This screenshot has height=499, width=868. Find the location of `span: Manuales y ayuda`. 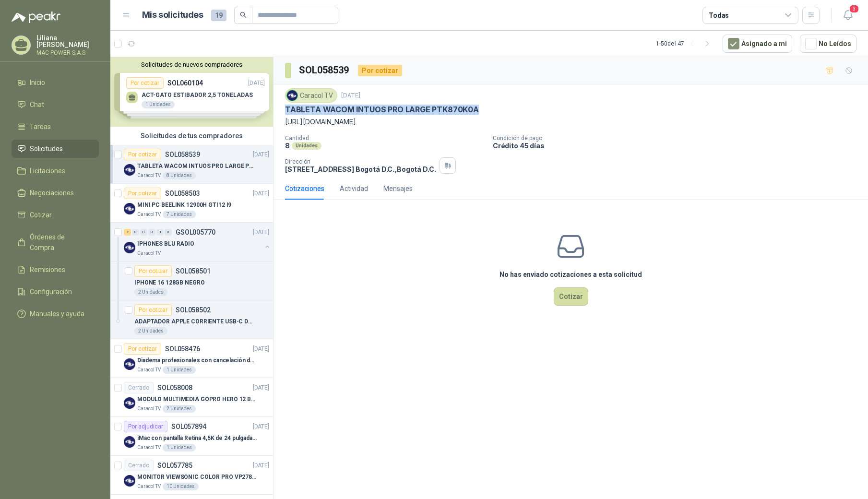

span: Manuales y ayuda is located at coordinates (57, 314).